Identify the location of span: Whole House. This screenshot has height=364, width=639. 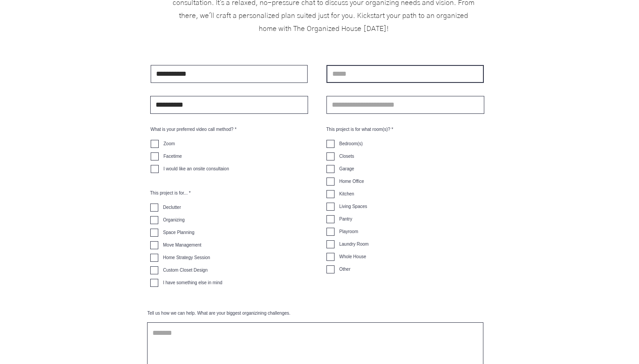
(353, 256).